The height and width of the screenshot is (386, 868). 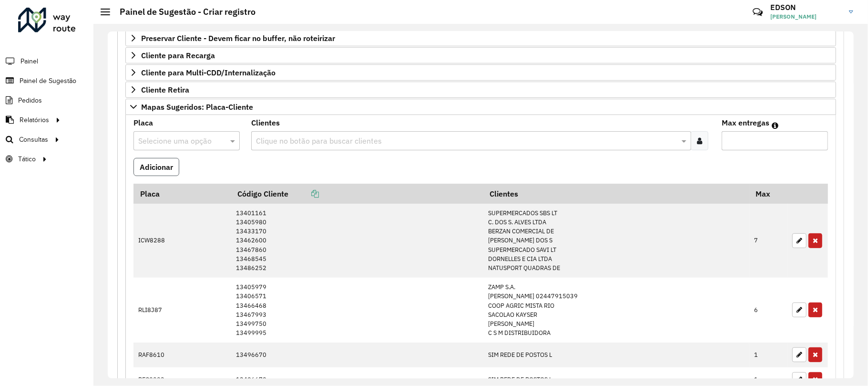 What do you see at coordinates (178, 55) in the screenshot?
I see `span: Cliente para Recarga` at bounding box center [178, 55].